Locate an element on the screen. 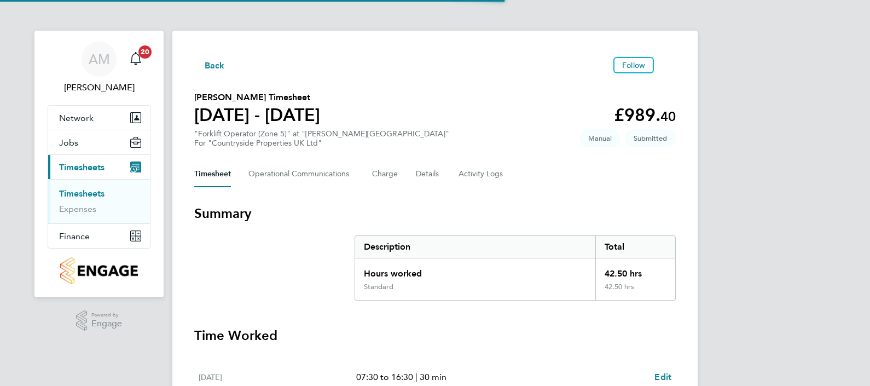  span: AM is located at coordinates (99, 59).